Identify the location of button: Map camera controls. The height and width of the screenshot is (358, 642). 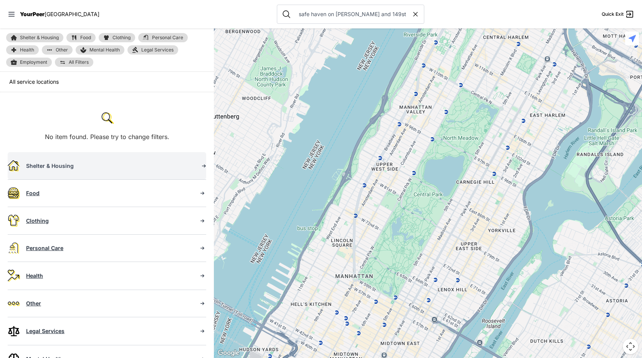
(630, 346).